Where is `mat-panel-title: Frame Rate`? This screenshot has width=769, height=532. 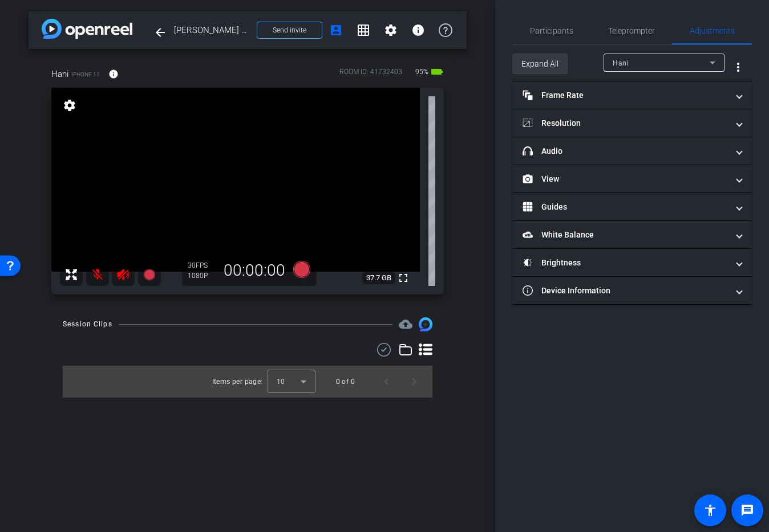 mat-panel-title: Frame Rate is located at coordinates (625, 95).